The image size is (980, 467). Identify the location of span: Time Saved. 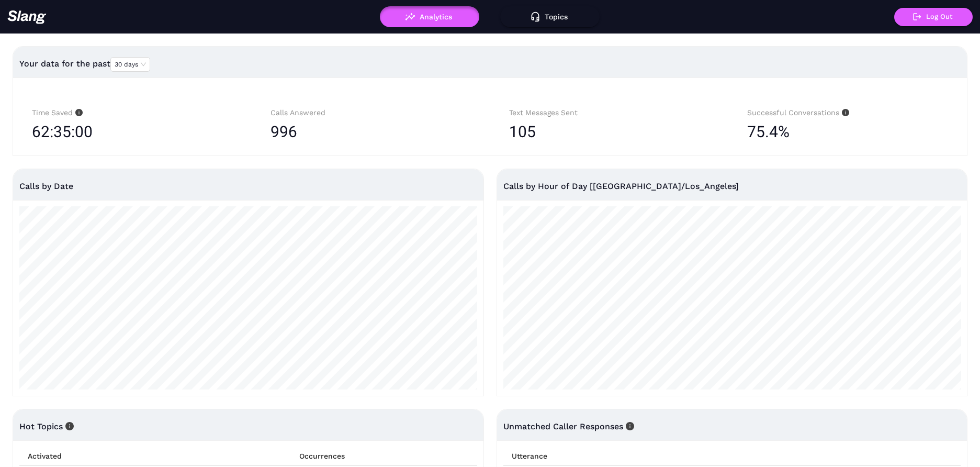
(57, 112).